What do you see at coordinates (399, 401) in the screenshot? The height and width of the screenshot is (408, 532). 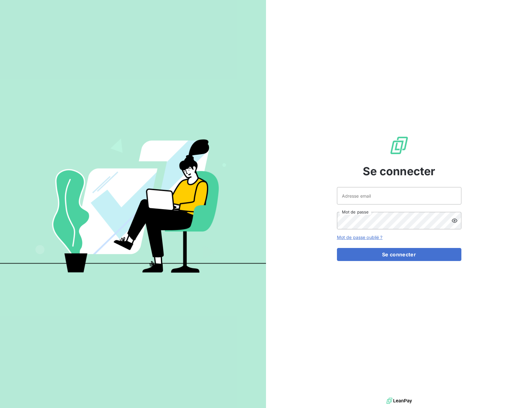 I see `img: logo` at bounding box center [399, 401].